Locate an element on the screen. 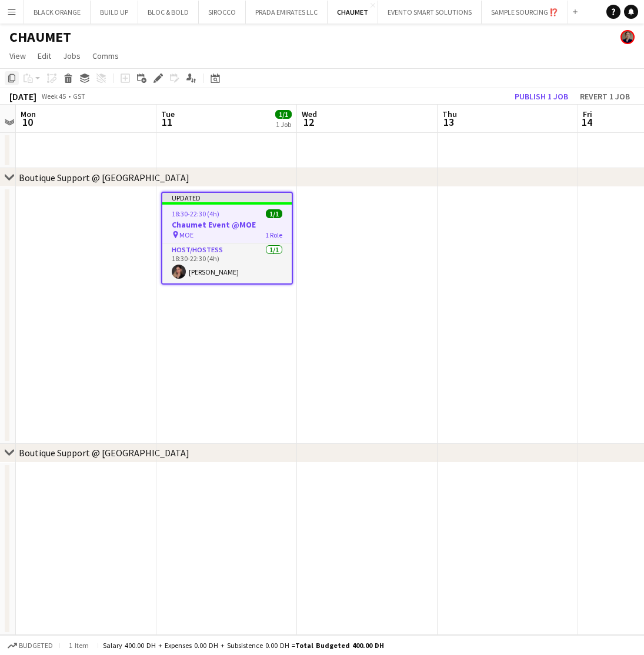  app-user-avatar: Yuliia Antokhina is located at coordinates (628, 37).